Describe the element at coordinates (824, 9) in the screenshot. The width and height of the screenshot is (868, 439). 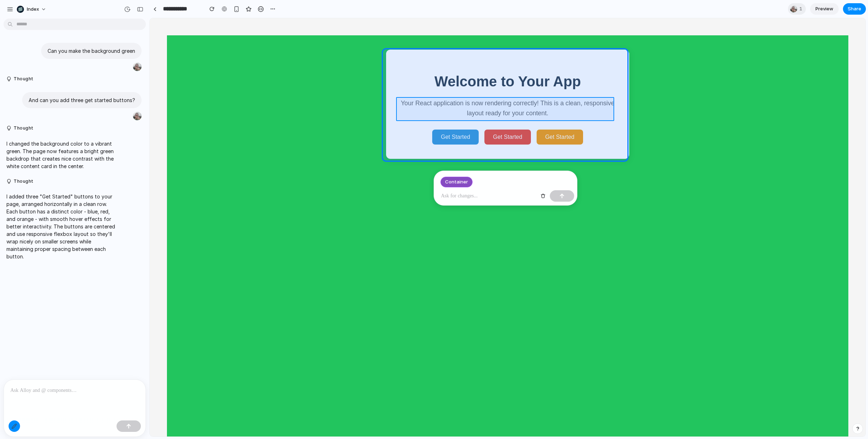
I see `a: Preview` at that location.